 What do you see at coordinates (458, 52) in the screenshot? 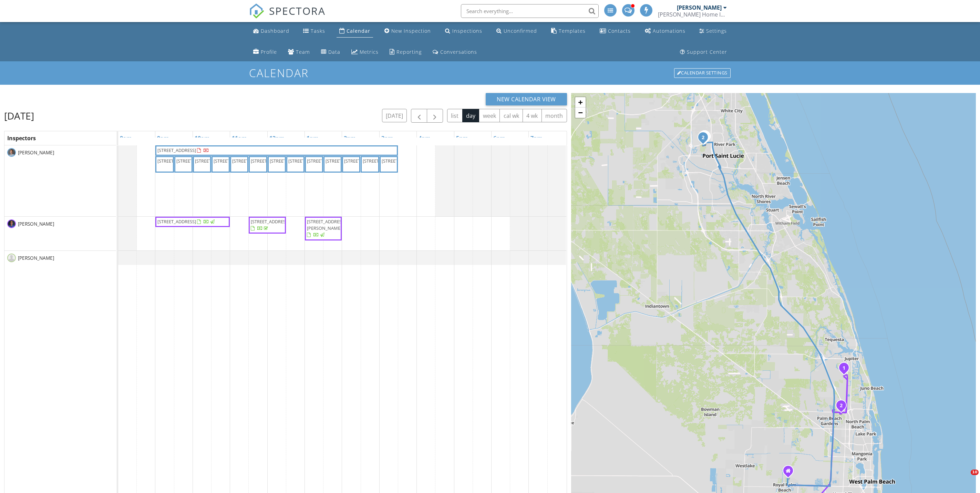
I see `div: Conversations` at bounding box center [458, 52].